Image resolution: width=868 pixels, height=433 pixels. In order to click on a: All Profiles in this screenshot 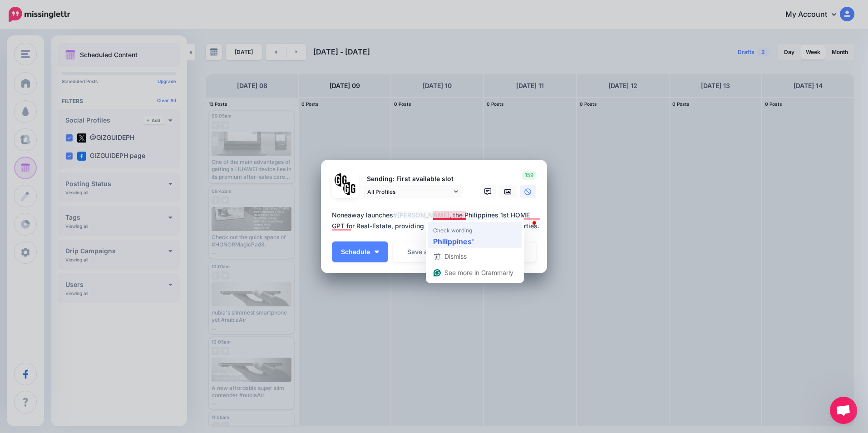, I will do `click(413, 192)`.